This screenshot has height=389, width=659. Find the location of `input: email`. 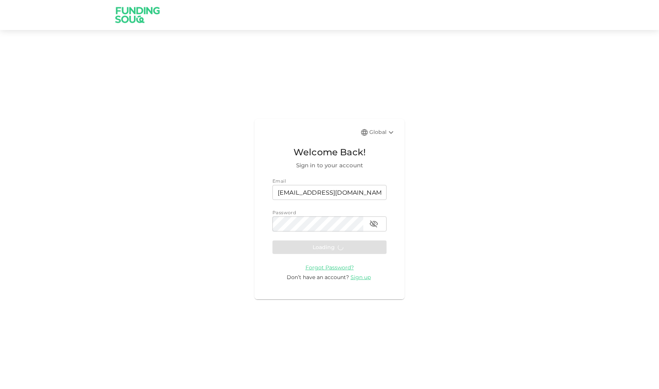

input: email is located at coordinates (330, 193).